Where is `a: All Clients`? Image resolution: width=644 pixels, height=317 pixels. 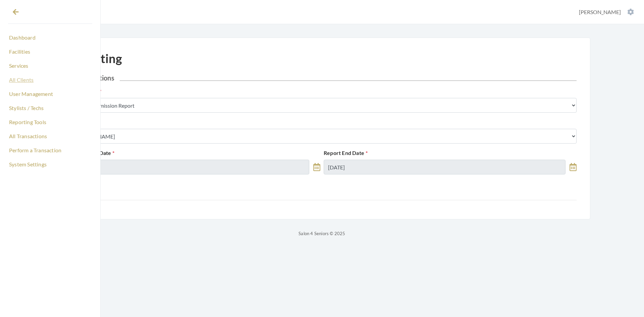 a: All Clients is located at coordinates (50, 80).